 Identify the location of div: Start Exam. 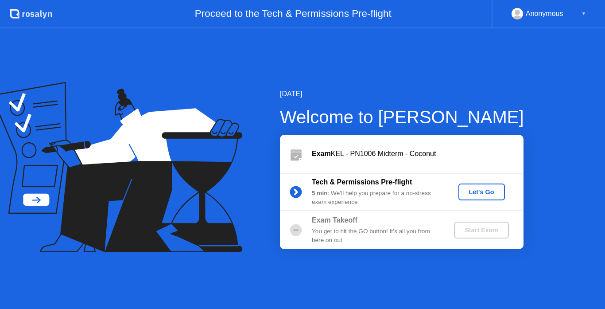
(481, 230).